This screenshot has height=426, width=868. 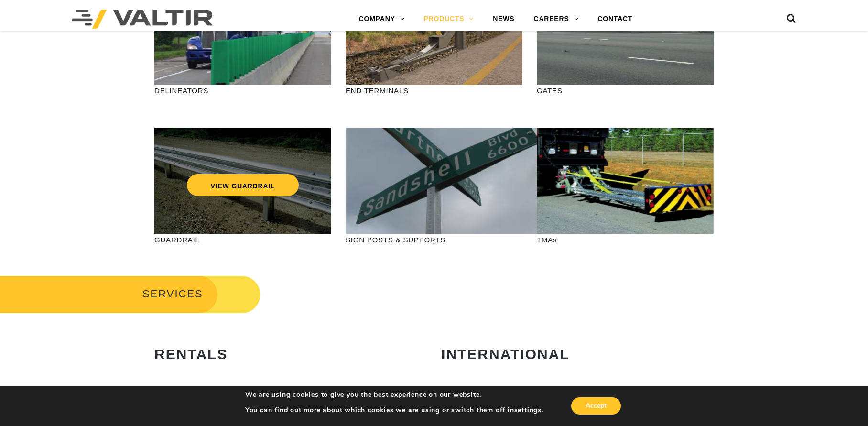 I want to click on a: CONTACT, so click(x=614, y=19).